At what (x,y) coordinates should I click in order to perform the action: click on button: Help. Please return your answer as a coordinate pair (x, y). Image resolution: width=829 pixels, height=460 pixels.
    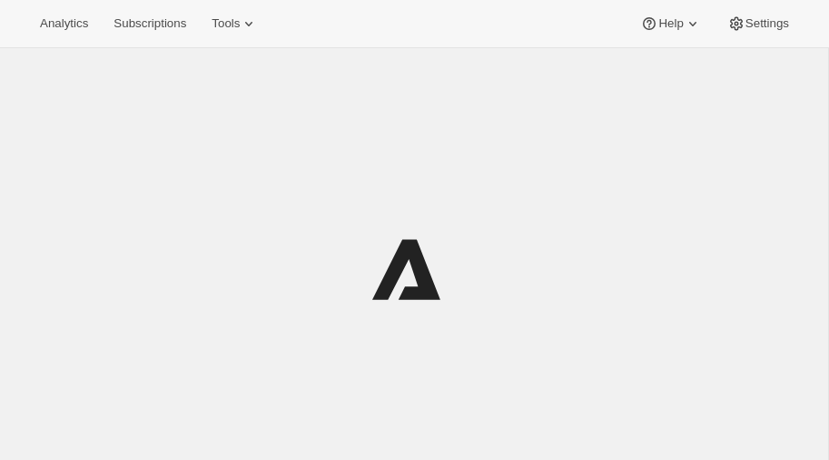
    Looking at the image, I should click on (670, 24).